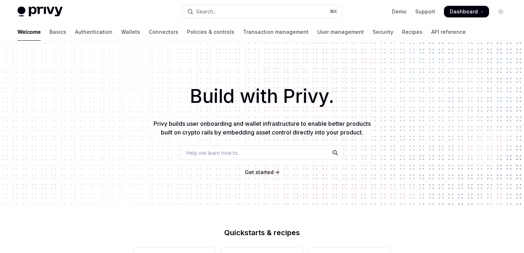 This screenshot has height=253, width=524. I want to click on button: Open search, so click(262, 12).